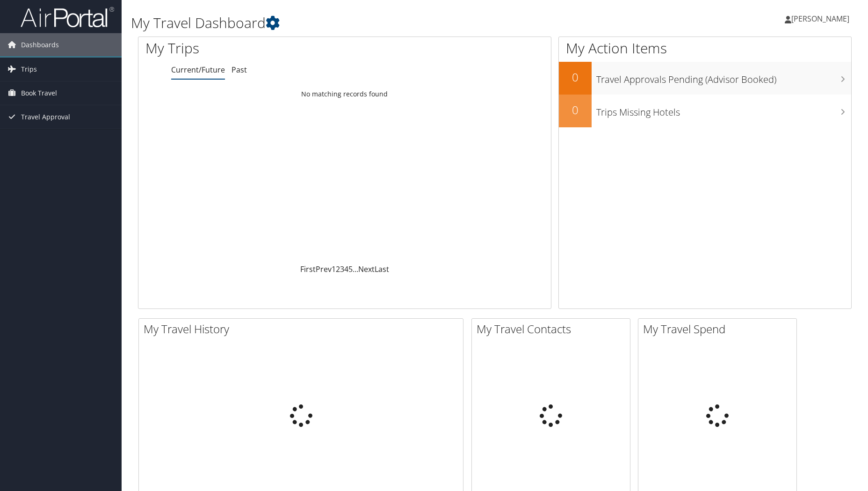  What do you see at coordinates (40, 45) in the screenshot?
I see `span: Dashboards` at bounding box center [40, 45].